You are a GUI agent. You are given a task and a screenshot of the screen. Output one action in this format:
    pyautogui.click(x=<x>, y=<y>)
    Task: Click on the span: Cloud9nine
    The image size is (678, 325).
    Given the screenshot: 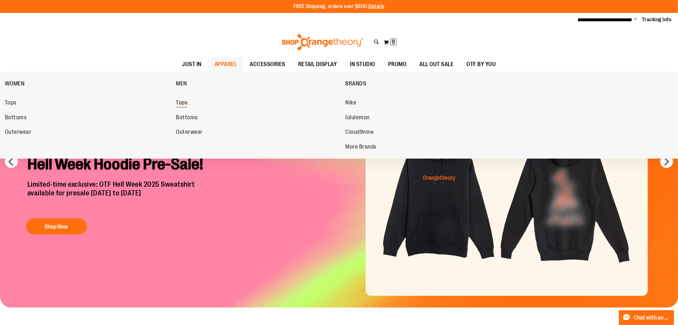 What is the action you would take?
    pyautogui.click(x=360, y=132)
    